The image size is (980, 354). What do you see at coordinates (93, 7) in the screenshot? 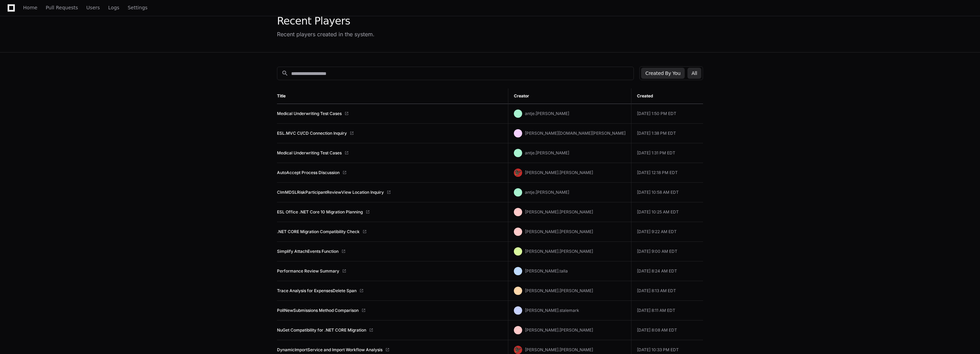
I see `span: Users` at bounding box center [93, 7].